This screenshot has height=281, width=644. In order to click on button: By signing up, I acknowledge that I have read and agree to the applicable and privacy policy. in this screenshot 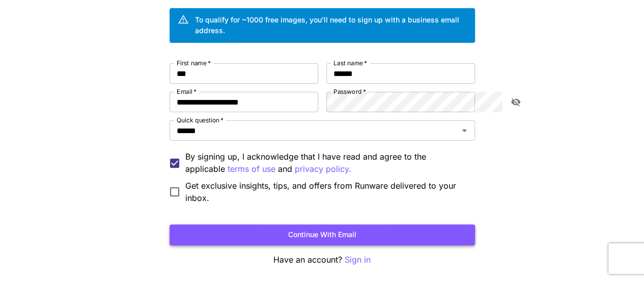, I will do `click(251, 169)`.